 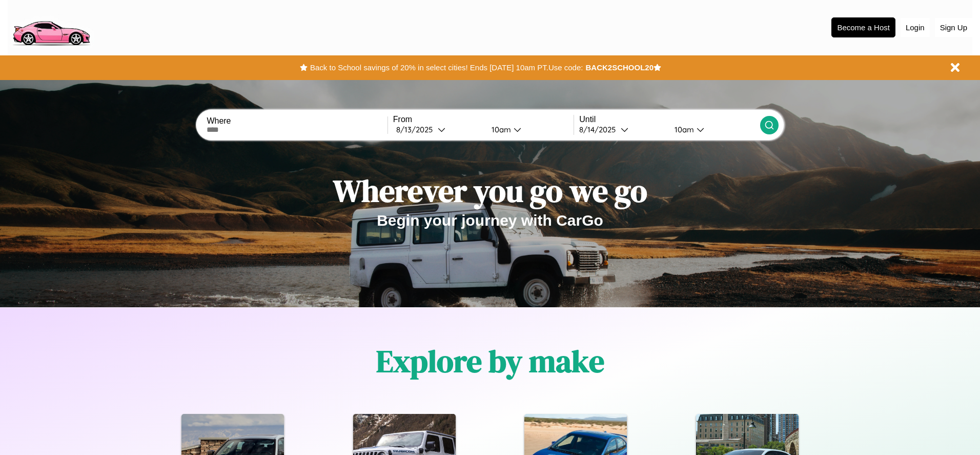 I want to click on label: From, so click(x=483, y=119).